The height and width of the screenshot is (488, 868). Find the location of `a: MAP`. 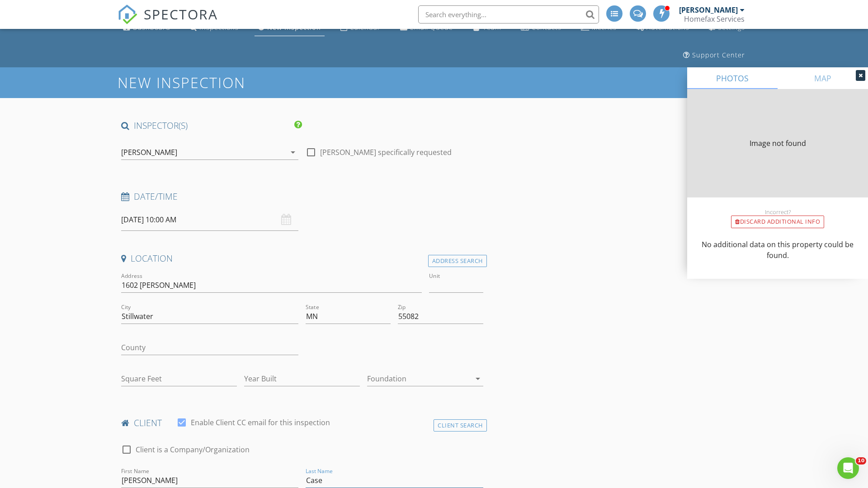

a: MAP is located at coordinates (823, 78).